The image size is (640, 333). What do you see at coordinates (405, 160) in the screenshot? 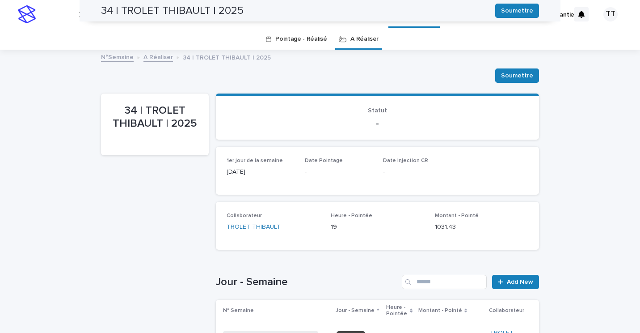
I see `span: Date Injection CR` at bounding box center [405, 160].